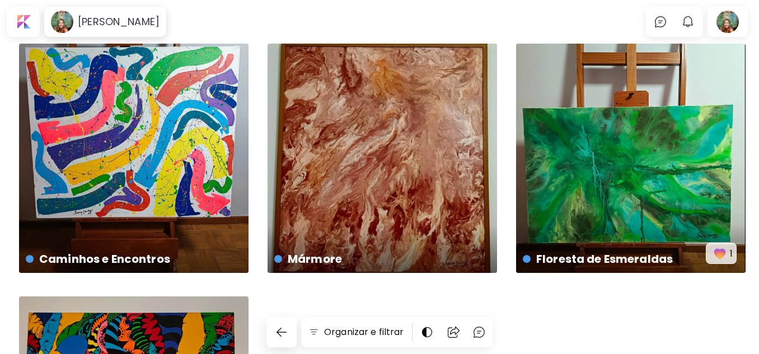  Describe the element at coordinates (688, 22) in the screenshot. I see `img: bellIcon` at that location.